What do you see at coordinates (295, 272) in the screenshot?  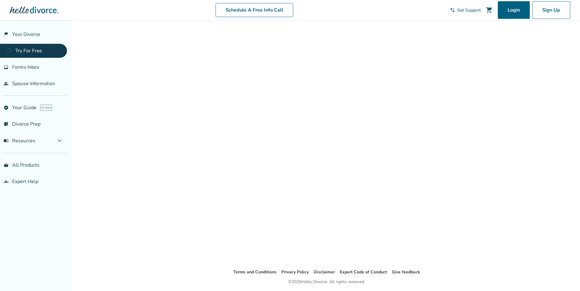 I see `a: Privacy Policy` at bounding box center [295, 272].